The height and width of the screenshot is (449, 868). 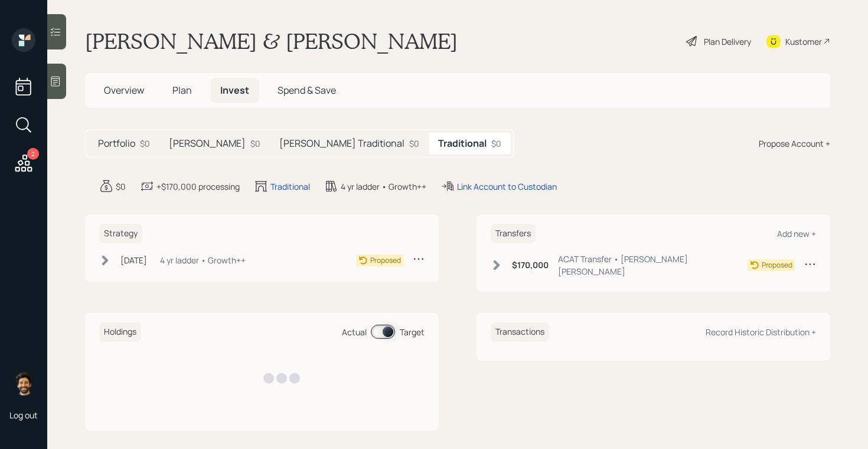 I want to click on div: 2, so click(x=33, y=154).